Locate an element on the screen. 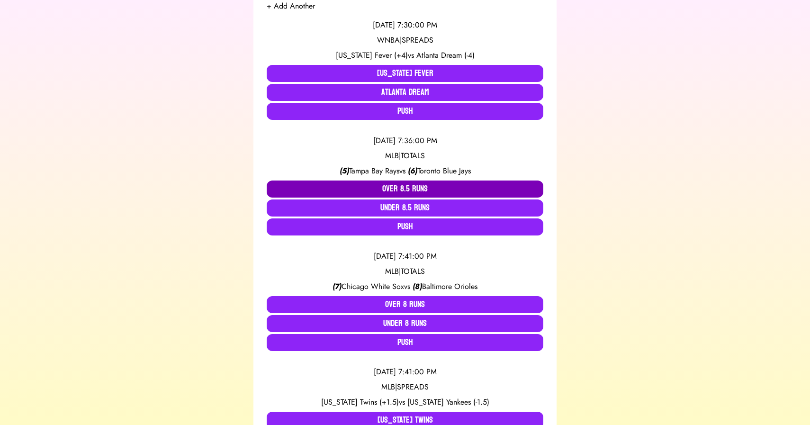  span: Chicago White Sox is located at coordinates (373, 286).